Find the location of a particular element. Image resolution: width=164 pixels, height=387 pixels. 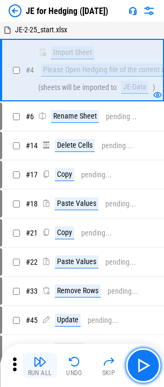

span: # 33 is located at coordinates (32, 291).